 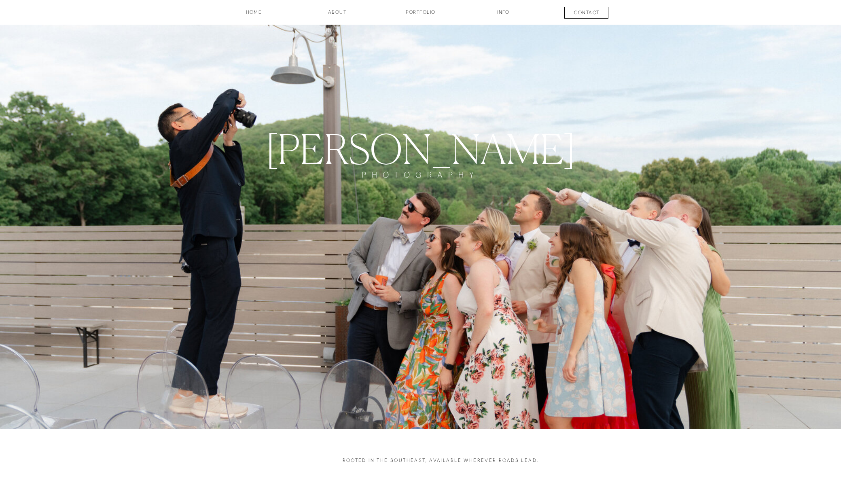 What do you see at coordinates (420, 15) in the screenshot?
I see `h3: Portfolio` at bounding box center [420, 15].